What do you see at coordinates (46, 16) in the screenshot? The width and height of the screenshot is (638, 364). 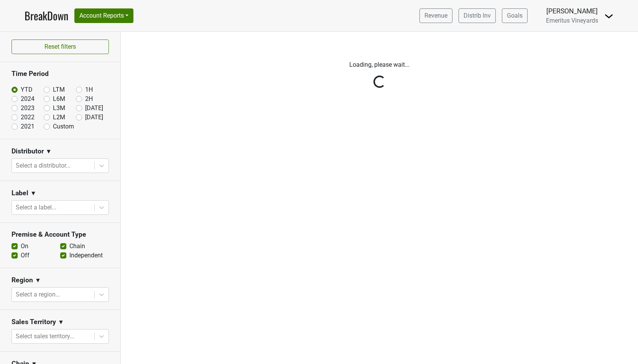 I see `a: BreakDown` at bounding box center [46, 16].